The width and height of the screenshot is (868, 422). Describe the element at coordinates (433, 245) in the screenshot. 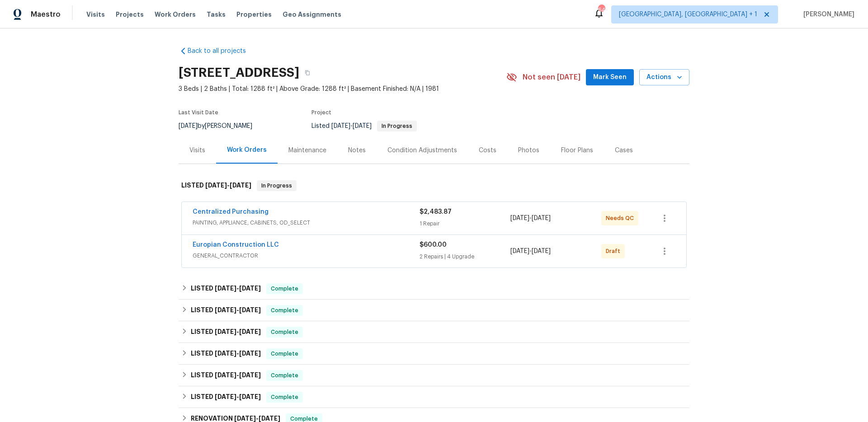

I see `span: $600.00` at that location.